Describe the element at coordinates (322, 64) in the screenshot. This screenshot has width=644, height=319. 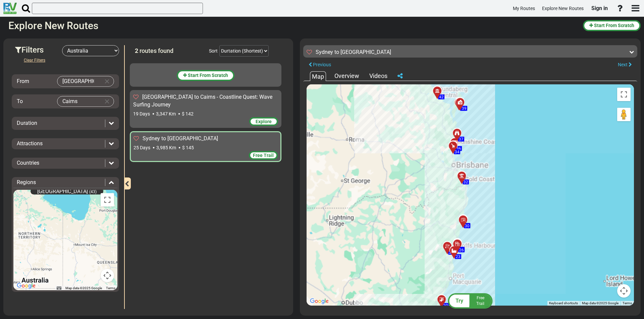
I see `span: Previous` at that location.